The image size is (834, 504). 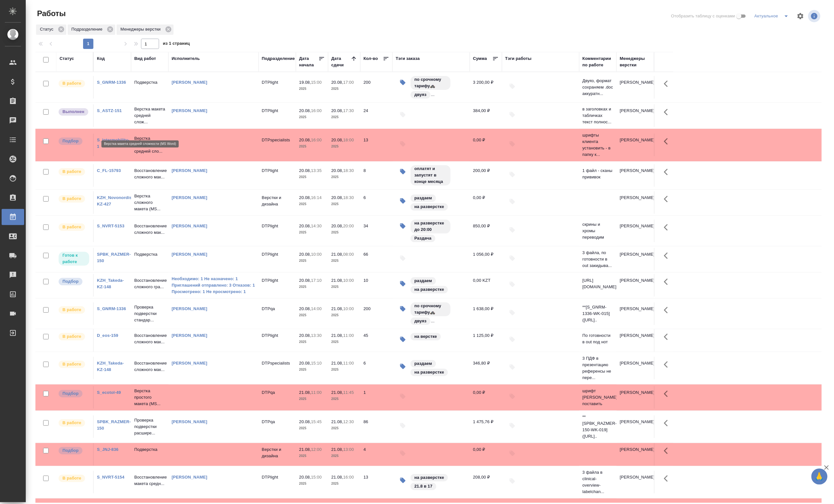 What do you see at coordinates (149, 82) in the screenshot?
I see `p: Подверстка` at bounding box center [149, 82].